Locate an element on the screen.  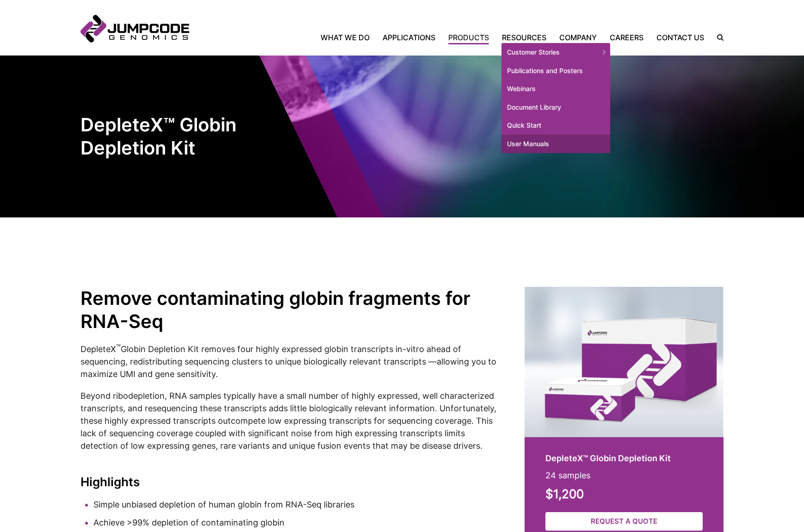
sup: ™ is located at coordinates (118, 347).